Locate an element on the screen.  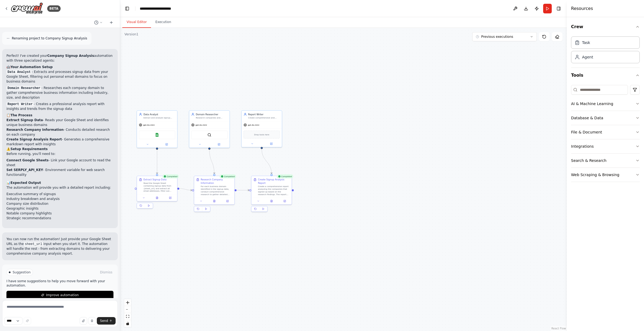
p: - Researches each company domain to gather comprehensive business information including industry,... is located at coordinates (60, 93).